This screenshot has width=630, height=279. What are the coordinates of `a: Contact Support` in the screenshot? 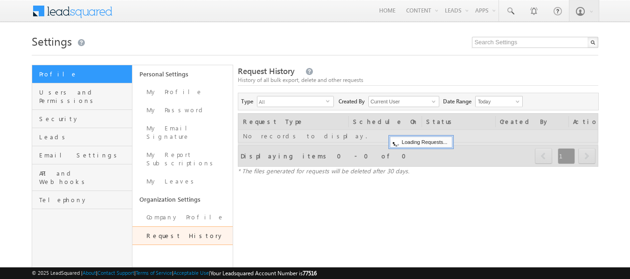 It's located at (116, 273).